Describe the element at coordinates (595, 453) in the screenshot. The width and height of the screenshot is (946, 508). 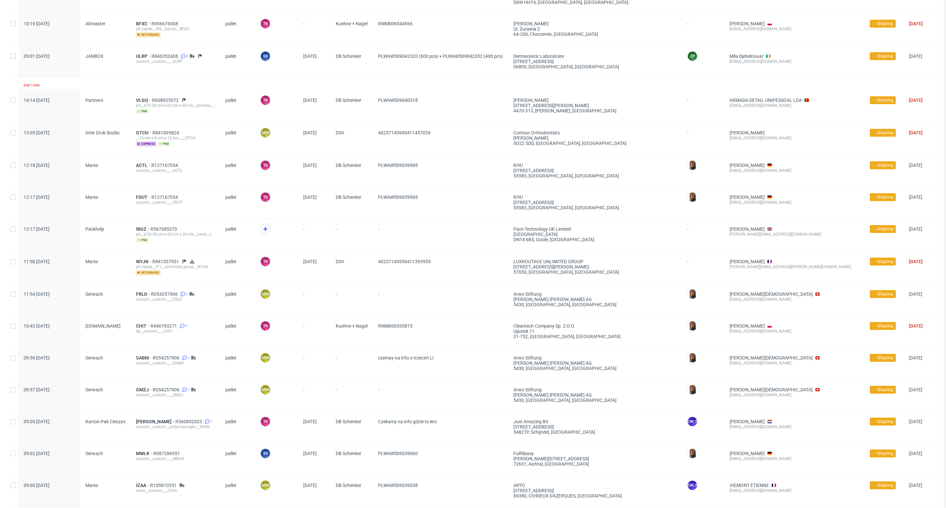
I see `div: Fulfilleasy` at that location.